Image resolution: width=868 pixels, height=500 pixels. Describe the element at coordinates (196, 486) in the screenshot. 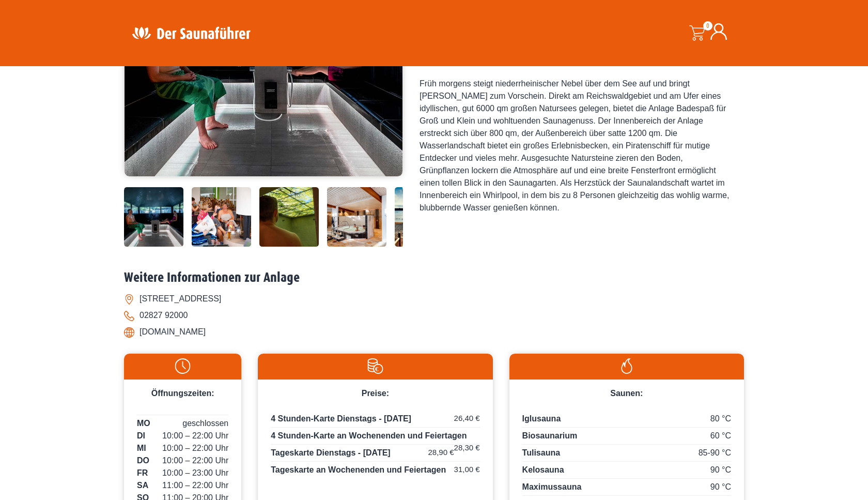

I see `span: 11:00 – 22:00 Uhr` at that location.